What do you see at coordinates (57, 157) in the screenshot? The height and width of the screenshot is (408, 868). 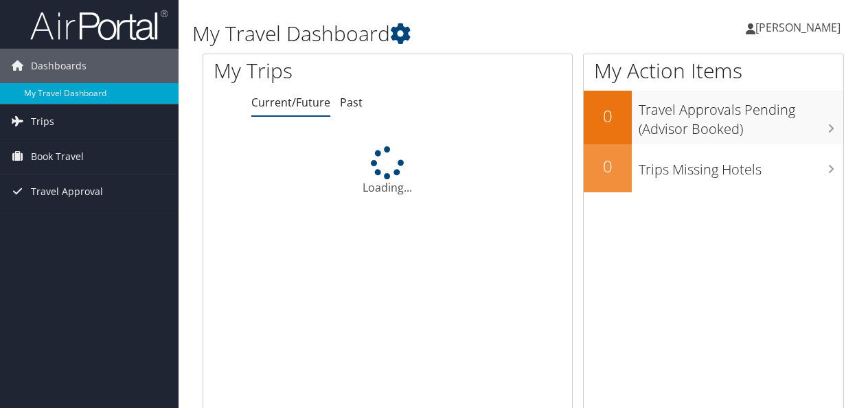 I see `span: Book Travel` at bounding box center [57, 157].